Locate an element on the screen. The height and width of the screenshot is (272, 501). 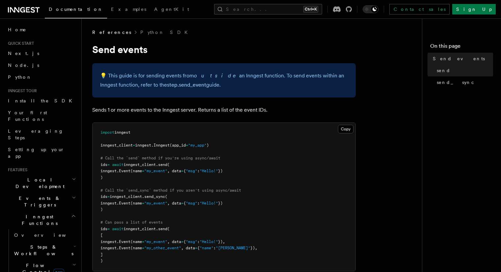
a: send_sync is located at coordinates (464, 82).